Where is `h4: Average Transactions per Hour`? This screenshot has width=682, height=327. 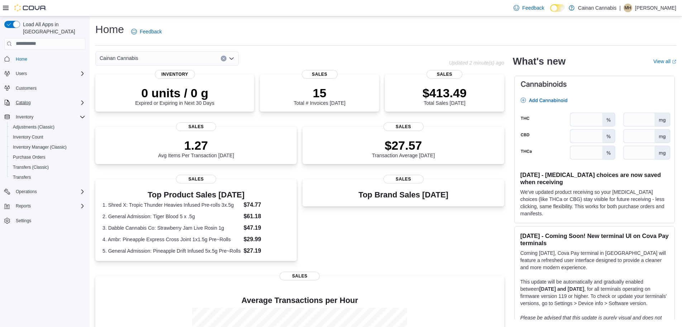
h4: Average Transactions per Hour is located at coordinates (300, 300).